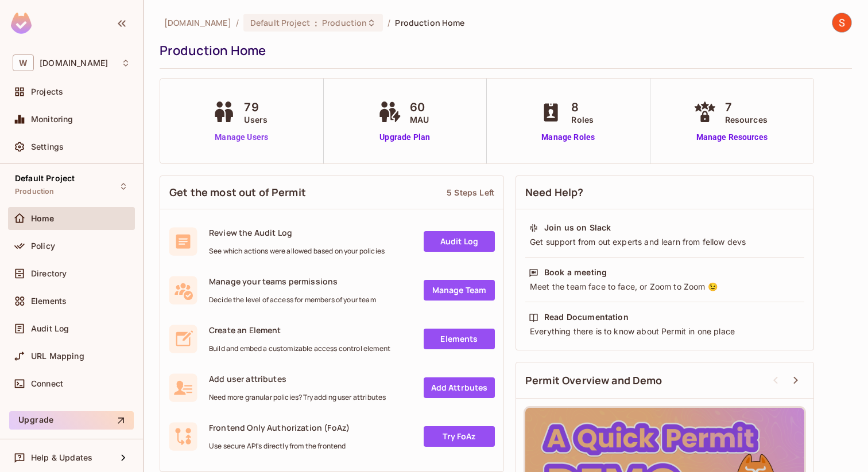 The height and width of the screenshot is (472, 868). I want to click on span: 60, so click(419, 107).